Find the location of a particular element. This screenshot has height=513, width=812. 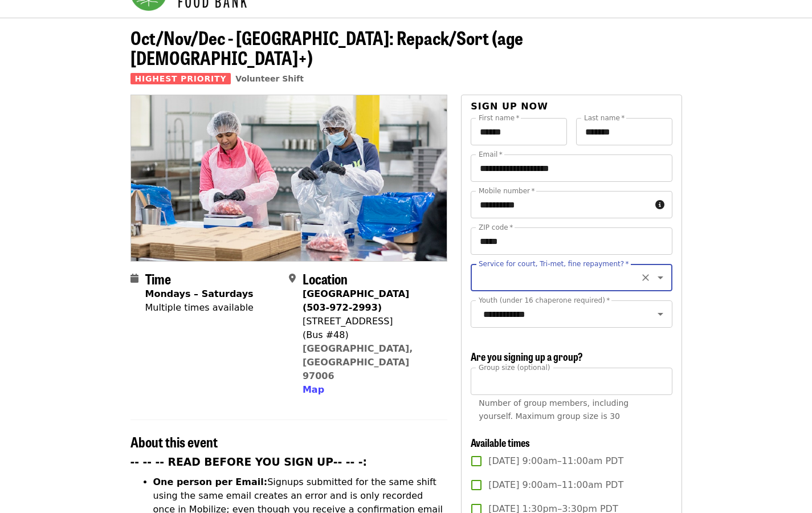

label: First name is located at coordinates (499, 118).